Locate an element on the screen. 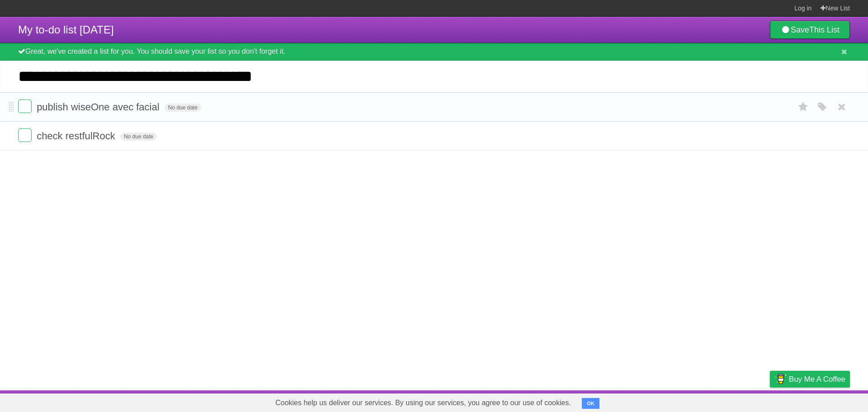 Image resolution: width=868 pixels, height=412 pixels. img: Buy me a coffee is located at coordinates (780, 379).